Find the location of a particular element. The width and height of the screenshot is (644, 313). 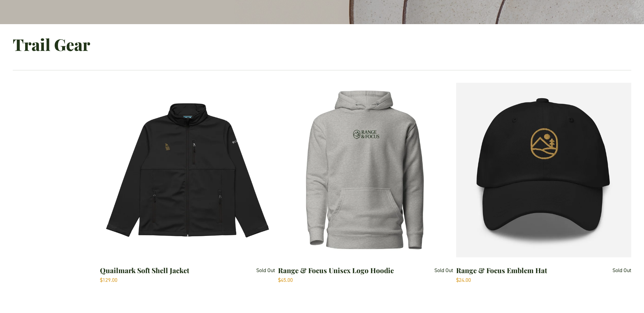

img: classic-dad-hat-black-front-68d776c71e9d6.jpg is located at coordinates (544, 170).